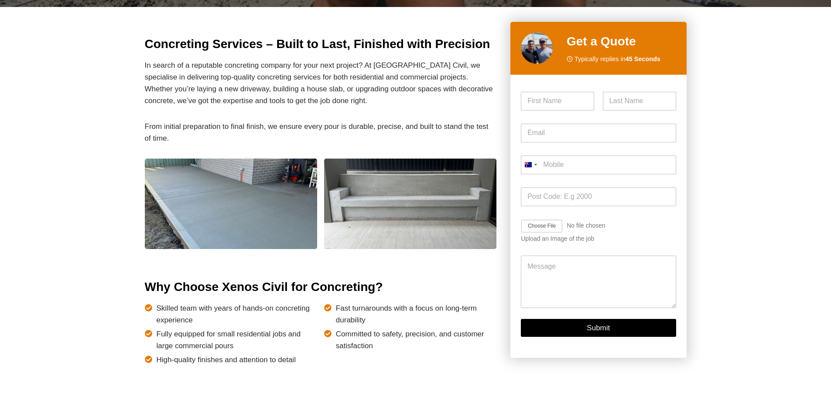 Image resolution: width=831 pixels, height=398 pixels. I want to click on span: Typically replies in, so click(618, 59).